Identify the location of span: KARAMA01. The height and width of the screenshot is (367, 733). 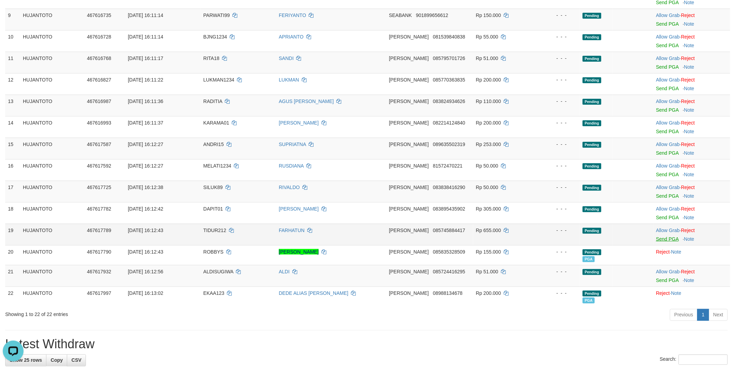
(216, 123).